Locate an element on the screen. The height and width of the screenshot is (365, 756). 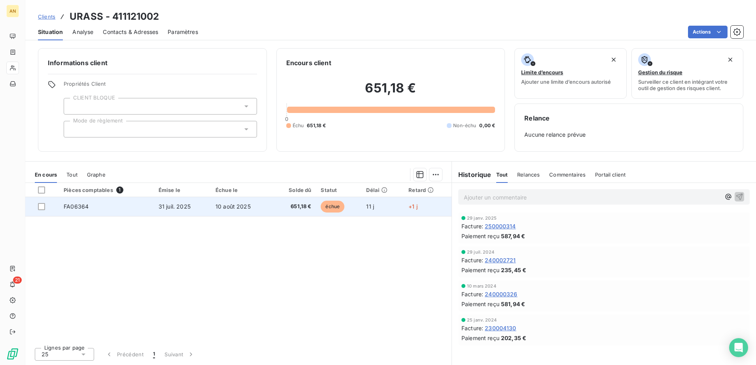
span: 29 janv. 2025 is located at coordinates (481, 218).